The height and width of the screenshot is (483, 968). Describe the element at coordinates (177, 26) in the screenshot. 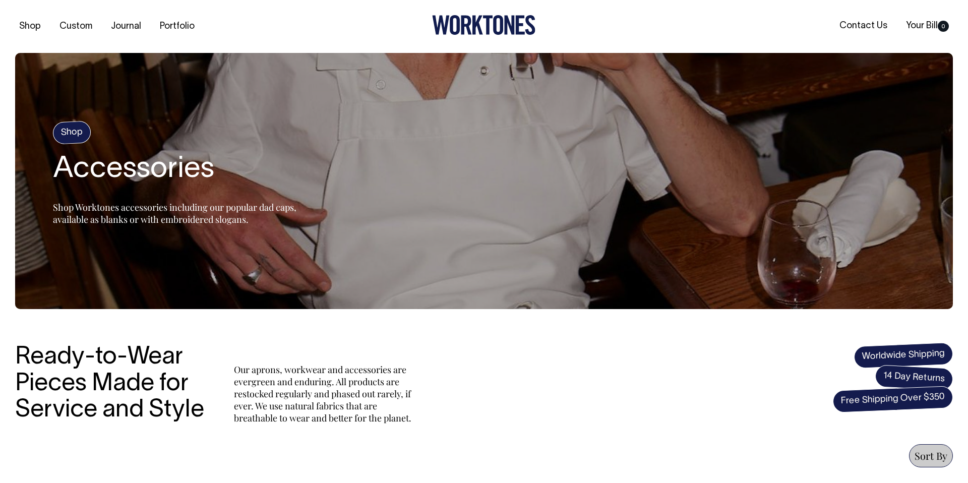

I see `a: Portfolio` at that location.